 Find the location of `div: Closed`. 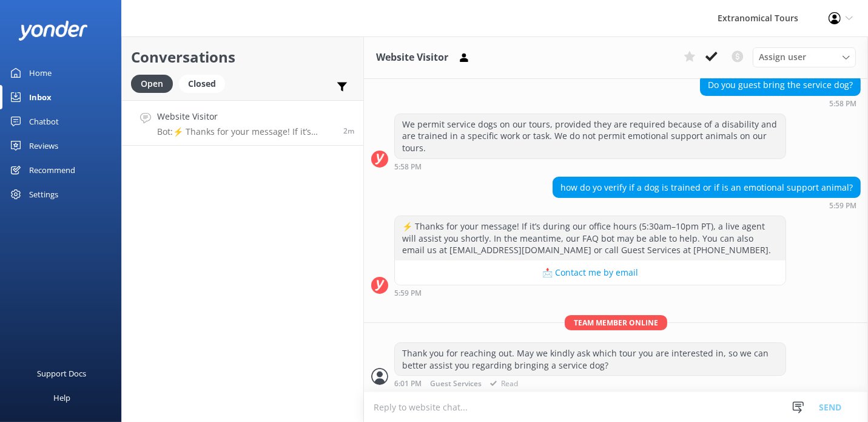

div: Closed is located at coordinates (202, 84).